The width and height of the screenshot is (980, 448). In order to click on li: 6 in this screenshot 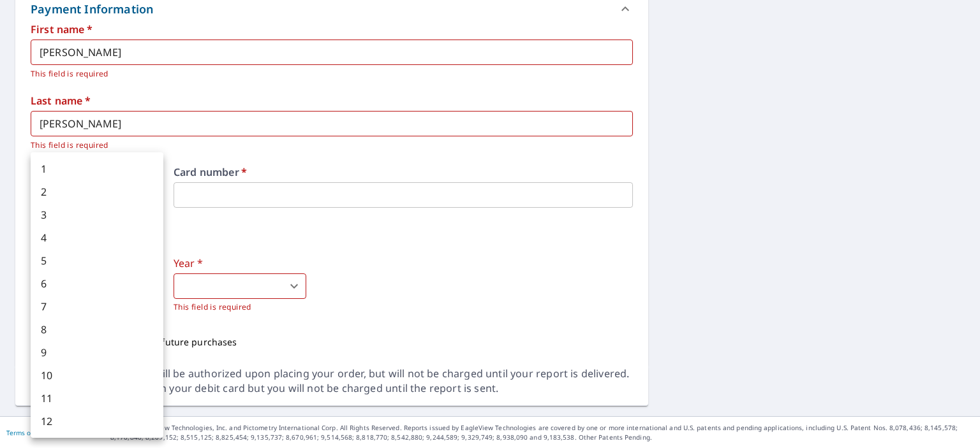, I will do `click(97, 284)`.